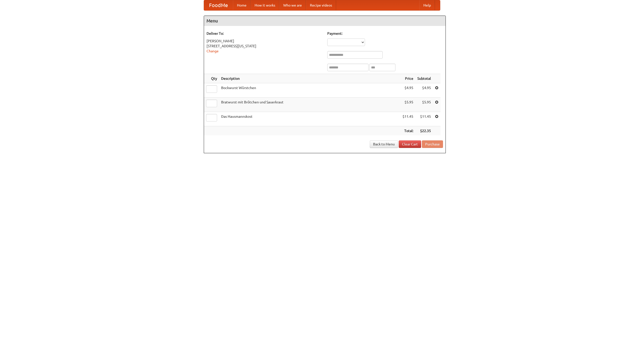 The image size is (644, 356). Describe the element at coordinates (427, 5) in the screenshot. I see `a: Help` at that location.